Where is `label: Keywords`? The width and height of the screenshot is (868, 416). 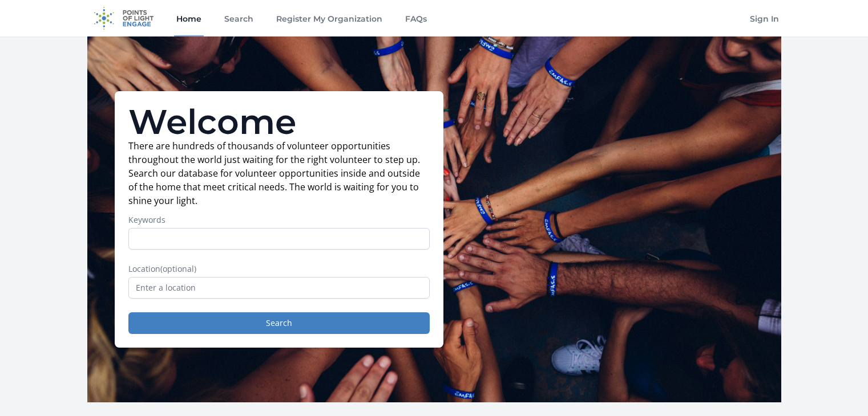 label: Keywords is located at coordinates (279, 220).